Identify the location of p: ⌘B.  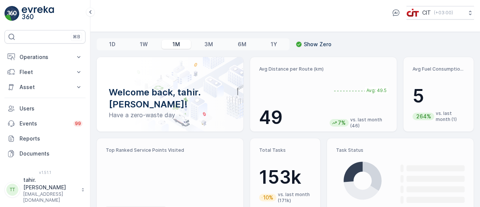
(76, 37).